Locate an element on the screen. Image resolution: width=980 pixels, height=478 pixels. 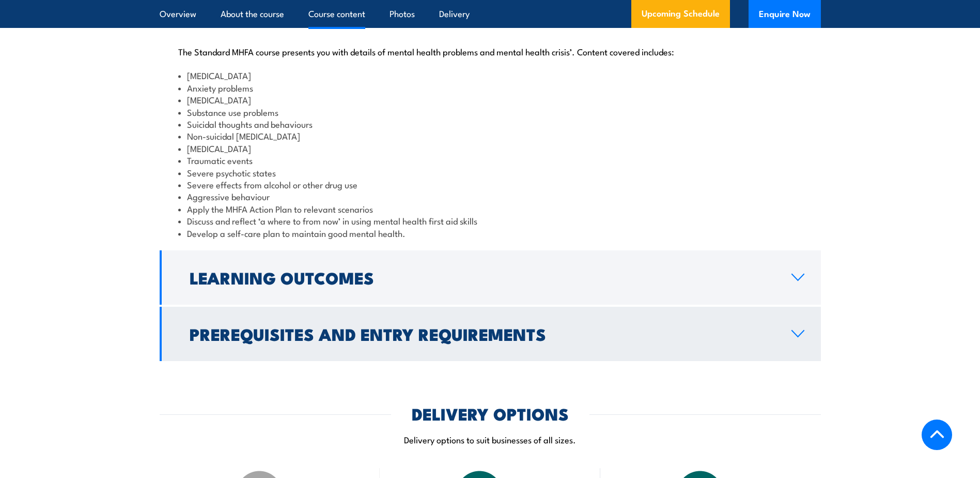
li: Aggressive behaviour is located at coordinates (490, 196).